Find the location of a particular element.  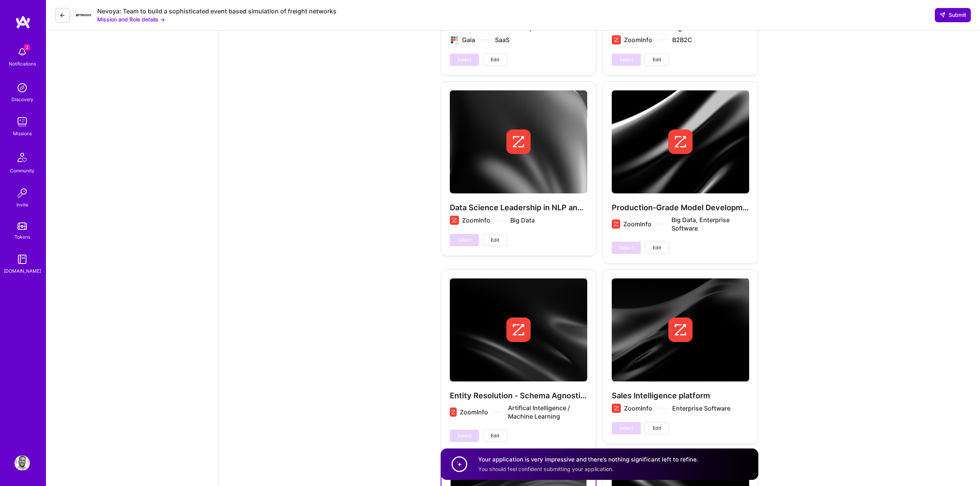

img: Invite is located at coordinates (22, 193).